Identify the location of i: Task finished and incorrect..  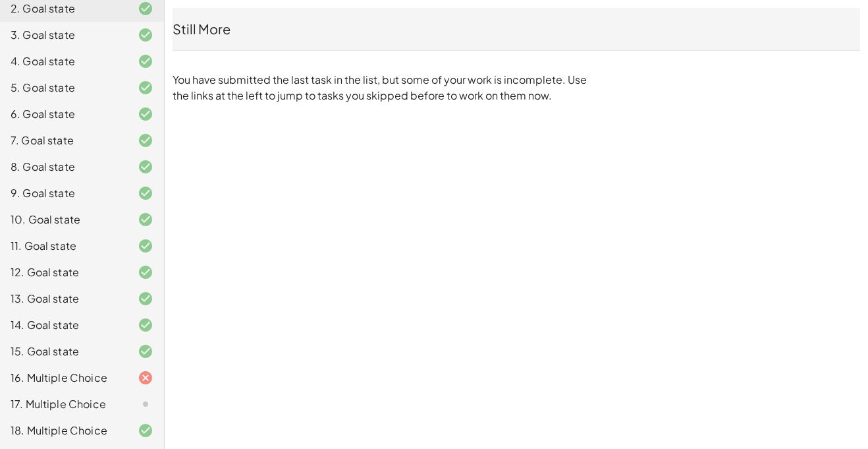
(146, 378).